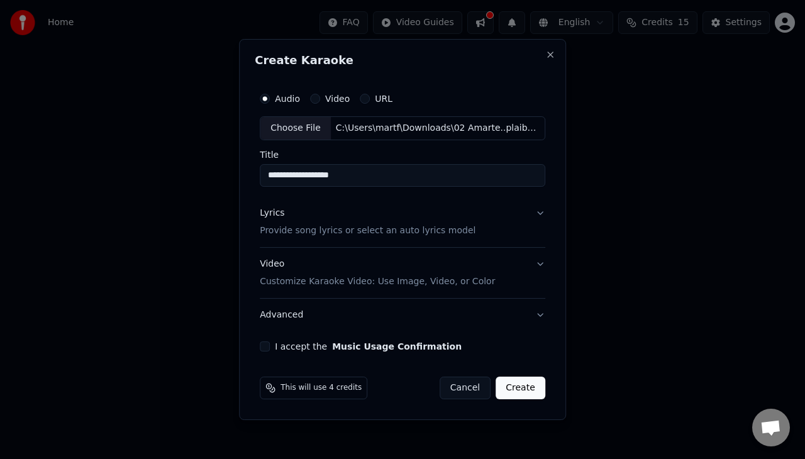 This screenshot has height=459, width=805. Describe the element at coordinates (403, 155) in the screenshot. I see `label: Title` at that location.